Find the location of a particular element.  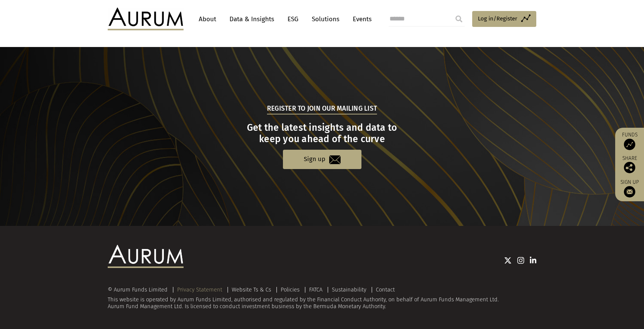

a: Sustainability is located at coordinates (349, 289).